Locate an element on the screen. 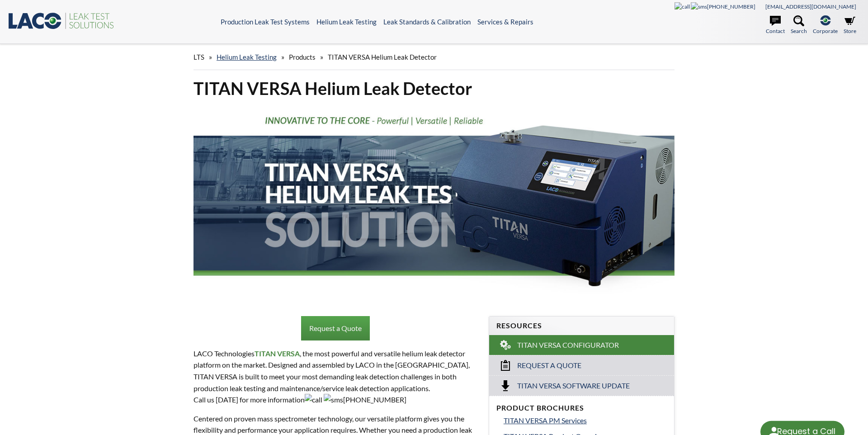  h4: Product Brochures is located at coordinates (581, 408).